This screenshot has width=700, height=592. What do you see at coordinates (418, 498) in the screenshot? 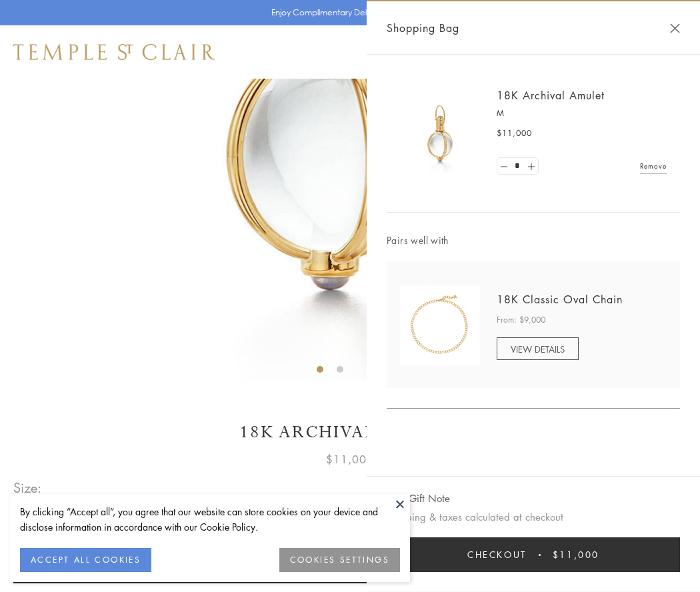
I see `button: Add Gift Note` at bounding box center [418, 498].